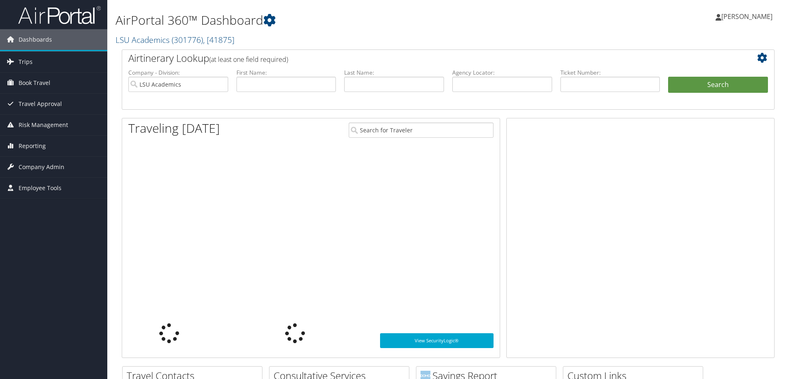 This screenshot has width=789, height=379. Describe the element at coordinates (175, 40) in the screenshot. I see `a: LSU Academics` at that location.